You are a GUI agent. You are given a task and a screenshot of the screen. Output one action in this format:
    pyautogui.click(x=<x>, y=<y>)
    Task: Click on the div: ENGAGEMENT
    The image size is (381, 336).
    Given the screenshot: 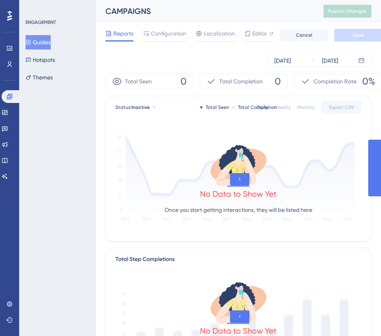 What is the action you would take?
    pyautogui.click(x=41, y=22)
    